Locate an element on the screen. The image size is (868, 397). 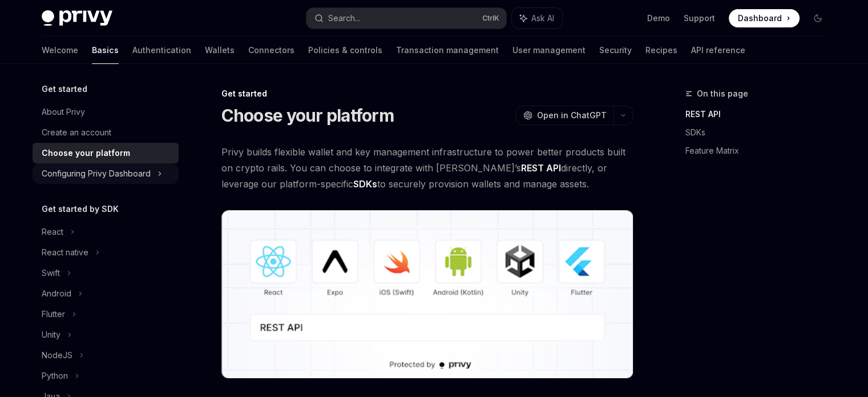
button: Search...CtrlK is located at coordinates (406, 19).